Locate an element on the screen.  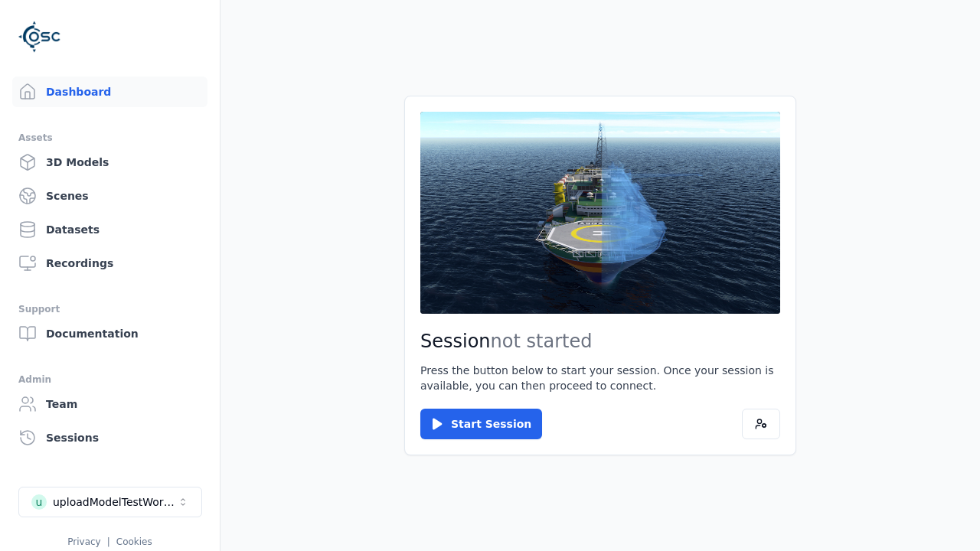
a: Documentation is located at coordinates (110, 334).